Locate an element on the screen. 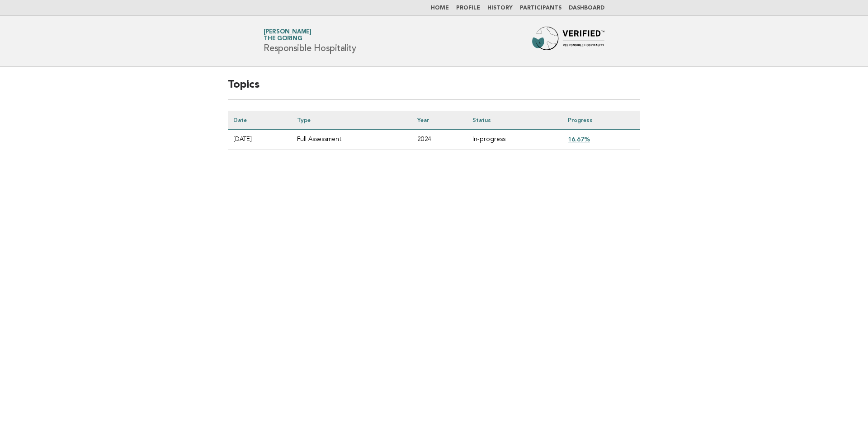 This screenshot has height=427, width=868. h2: Topics is located at coordinates (434, 89).